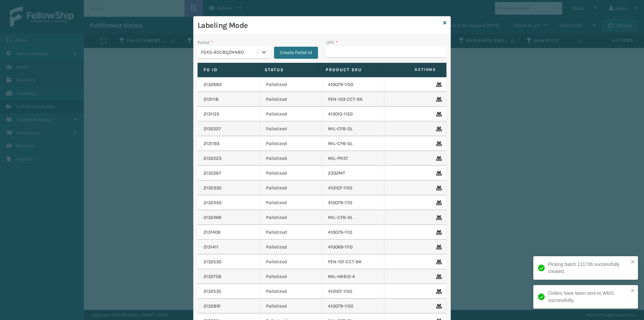 The height and width of the screenshot is (320, 644). I want to click on a: 2131409, so click(212, 232).